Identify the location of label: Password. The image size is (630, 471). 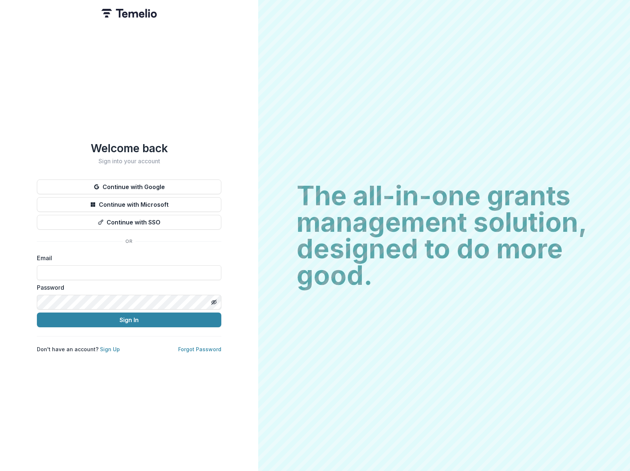
(127, 288).